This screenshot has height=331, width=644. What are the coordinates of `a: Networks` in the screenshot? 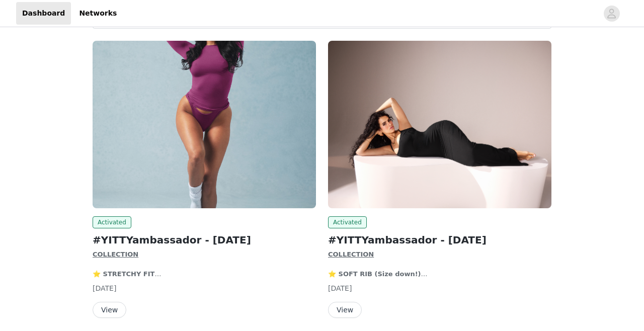 It's located at (98, 13).